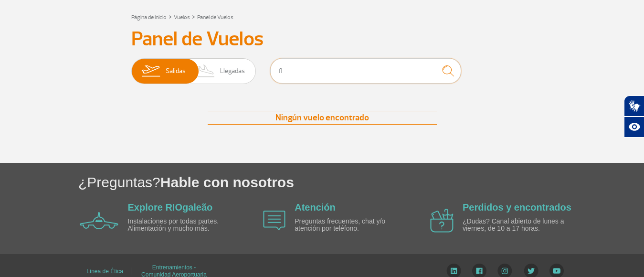 The image size is (644, 277). I want to click on a: Vuelos, so click(182, 17).